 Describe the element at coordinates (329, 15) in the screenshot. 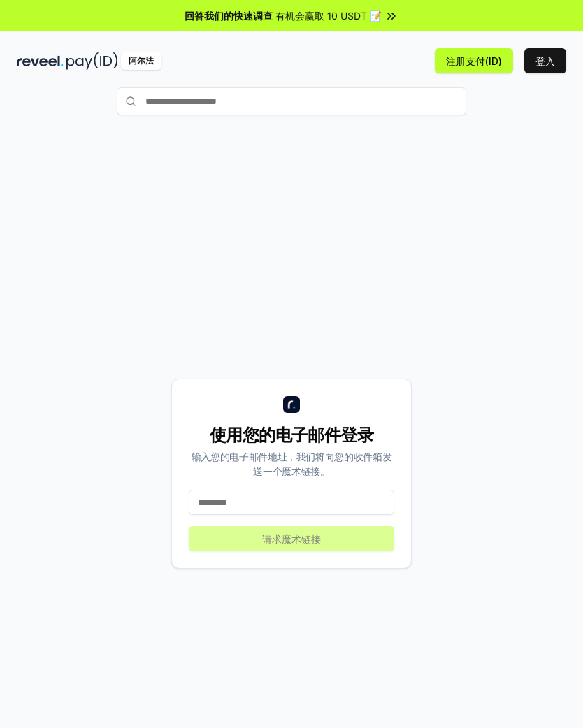

I see `span: 有机会赢取 10 USDT 📝` at that location.